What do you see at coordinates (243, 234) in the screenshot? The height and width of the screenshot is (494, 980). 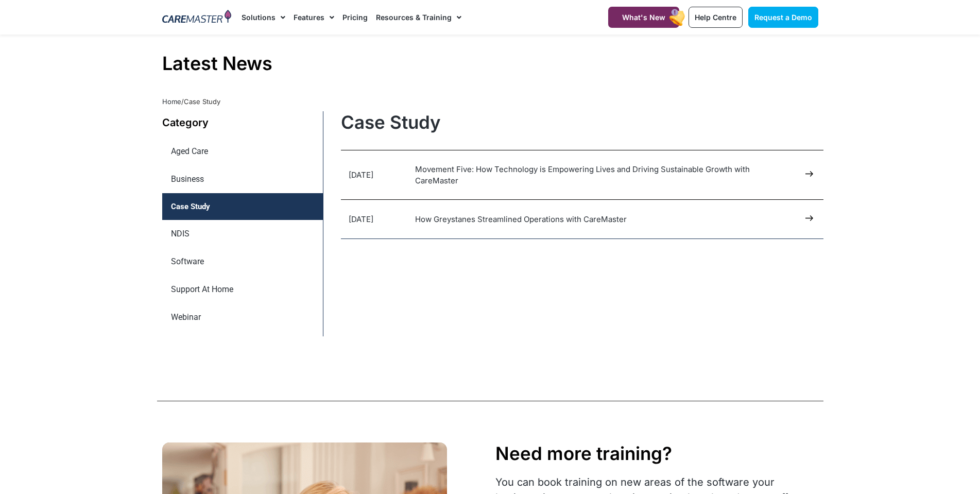 I see `a: NDIS` at bounding box center [243, 234].